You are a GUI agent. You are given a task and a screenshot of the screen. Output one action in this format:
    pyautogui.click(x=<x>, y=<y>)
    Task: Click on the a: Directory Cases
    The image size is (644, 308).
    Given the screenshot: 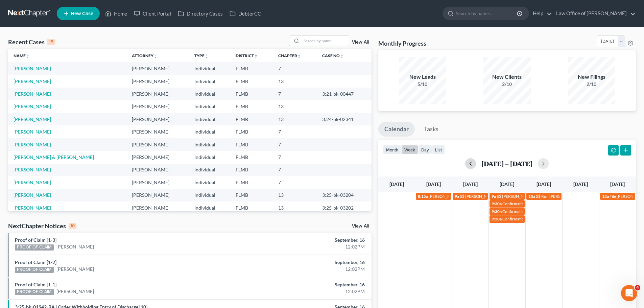 What is the action you would take?
    pyautogui.click(x=200, y=13)
    